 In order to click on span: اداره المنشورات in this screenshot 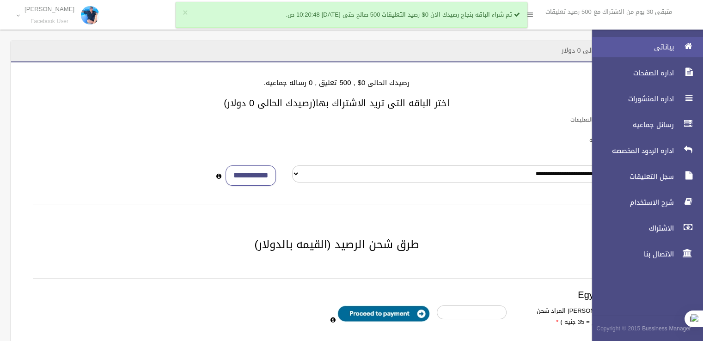, I will do `click(631, 99)`.